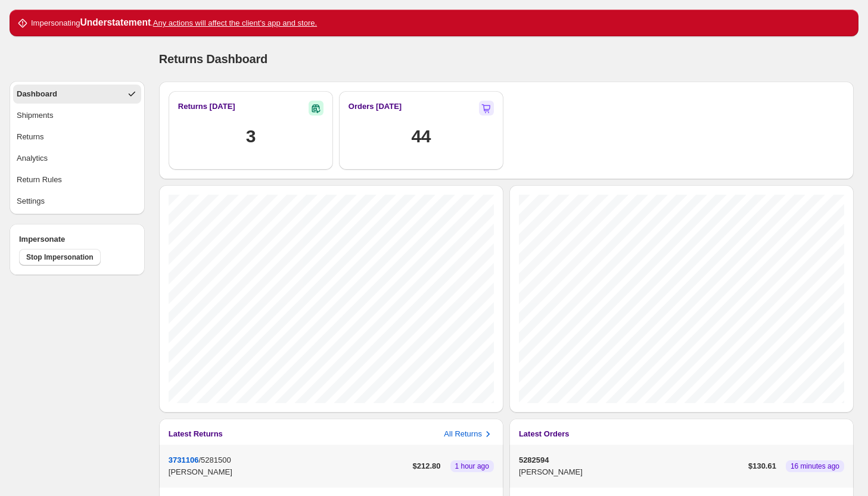  What do you see at coordinates (463, 434) in the screenshot?
I see `p: All Returns` at bounding box center [463, 434].